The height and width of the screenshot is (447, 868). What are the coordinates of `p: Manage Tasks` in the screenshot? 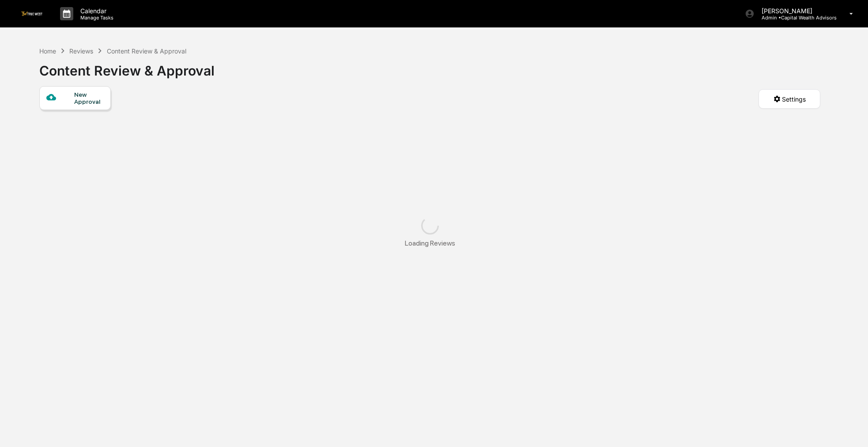 It's located at (95, 18).